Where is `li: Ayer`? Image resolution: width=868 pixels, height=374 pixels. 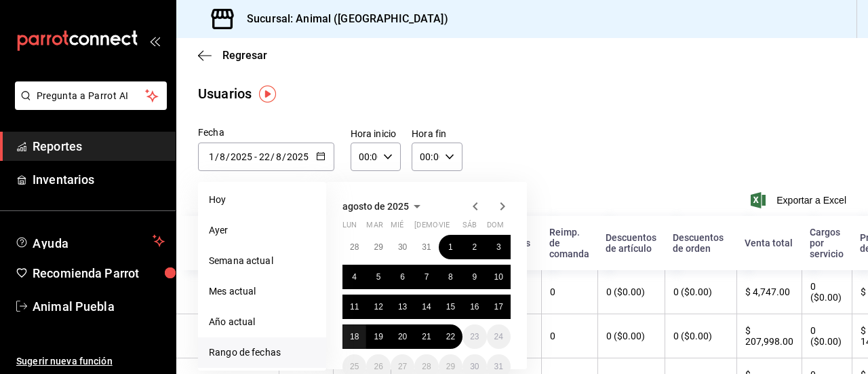 li: Ayer is located at coordinates (261, 230).